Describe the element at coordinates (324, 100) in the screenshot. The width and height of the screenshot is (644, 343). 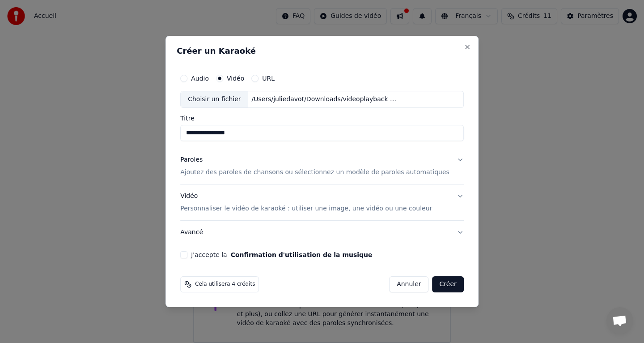
I see `div: /Users/juliedavot/Downloads/videoplayback (1).mp4` at that location.